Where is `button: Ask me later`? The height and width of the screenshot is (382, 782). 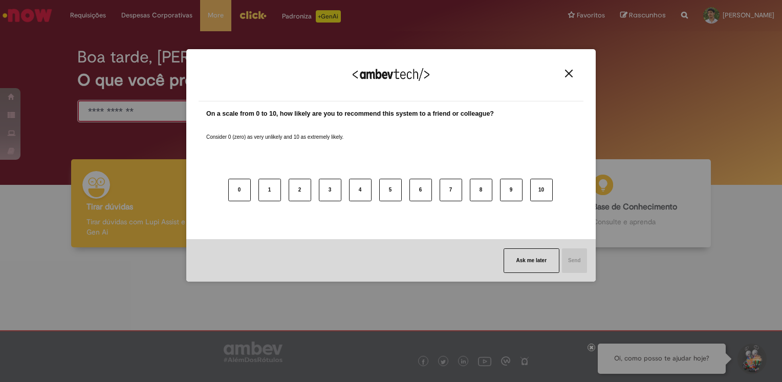
button: Ask me later is located at coordinates (531, 261).